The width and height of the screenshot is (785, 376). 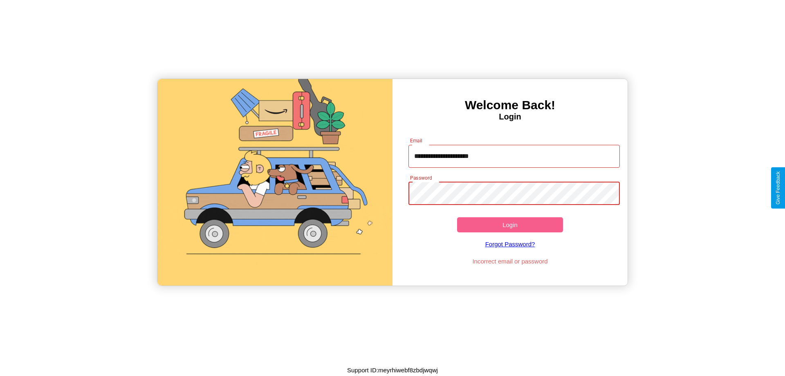 What do you see at coordinates (275, 182) in the screenshot?
I see `img: gif` at bounding box center [275, 182].